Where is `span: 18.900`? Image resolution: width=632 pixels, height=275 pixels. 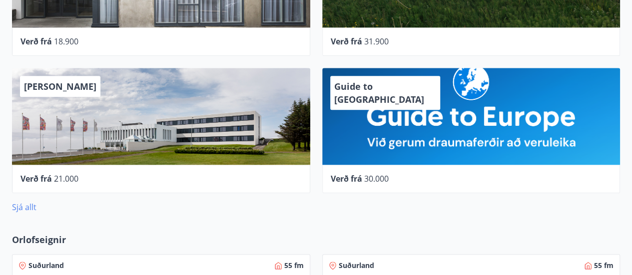 span: 18.900 is located at coordinates (66, 41).